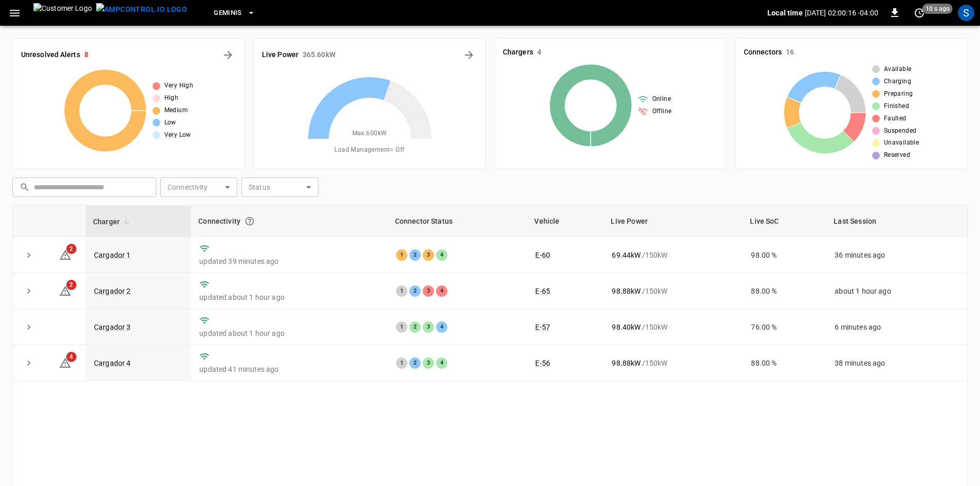 This screenshot has width=980, height=486. What do you see at coordinates (790, 52) in the screenshot?
I see `h6: 16` at bounding box center [790, 52].